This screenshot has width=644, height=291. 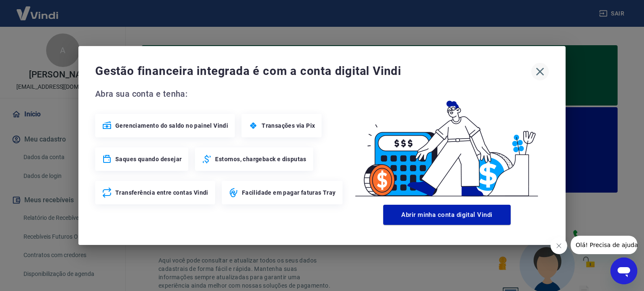 What do you see at coordinates (288, 126) in the screenshot?
I see `span: Transações via Pix` at bounding box center [288, 126].